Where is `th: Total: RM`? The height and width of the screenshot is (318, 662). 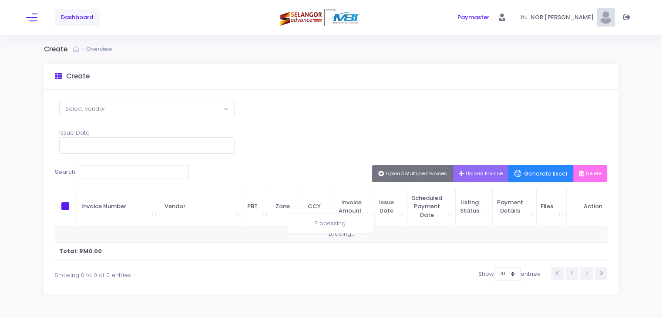
th: Total: RM is located at coordinates (339, 251).